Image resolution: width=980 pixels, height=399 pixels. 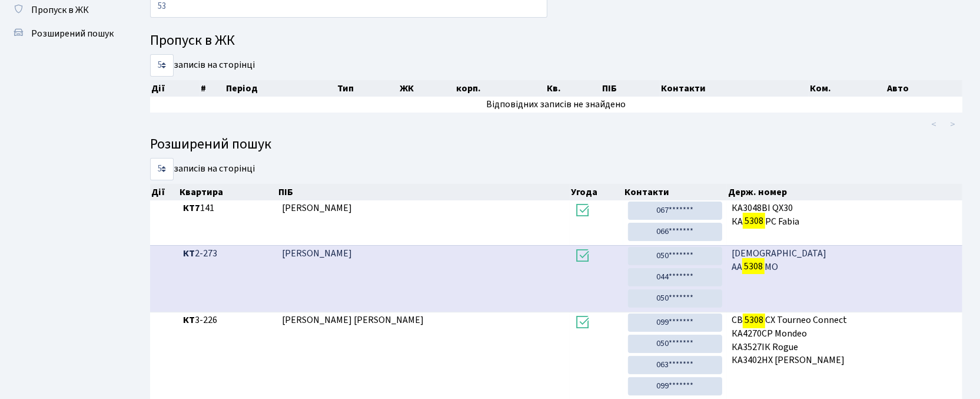 I want to click on td: Відповідних записів не знайдено, so click(x=557, y=105).